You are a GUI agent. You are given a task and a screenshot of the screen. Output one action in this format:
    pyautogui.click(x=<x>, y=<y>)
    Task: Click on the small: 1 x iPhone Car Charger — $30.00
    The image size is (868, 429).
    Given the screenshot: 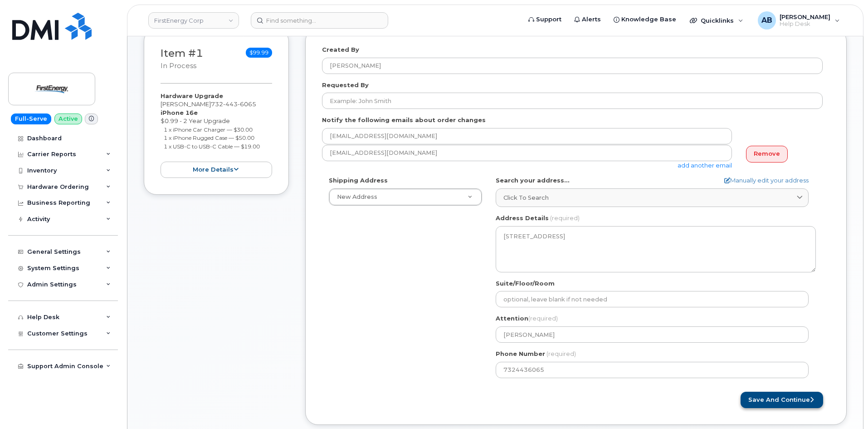 What is the action you would take?
    pyautogui.click(x=208, y=129)
    